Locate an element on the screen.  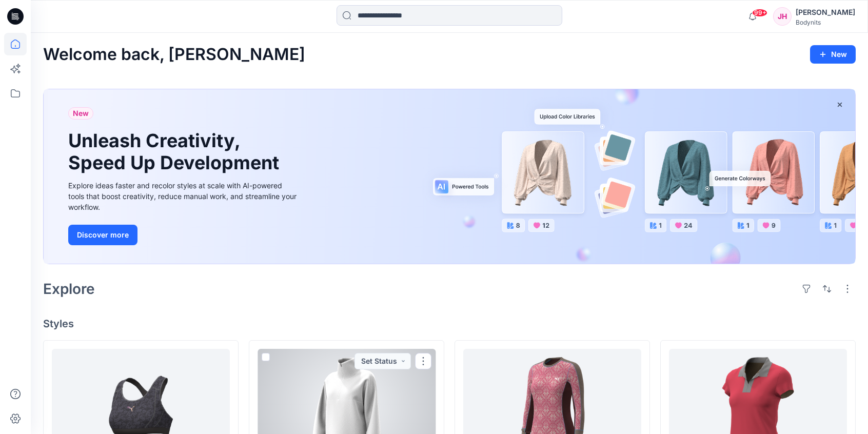
button: Discover more is located at coordinates (103, 235).